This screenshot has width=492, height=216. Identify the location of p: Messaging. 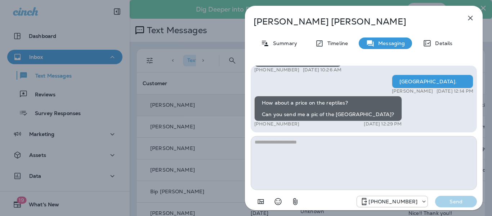
(390, 43).